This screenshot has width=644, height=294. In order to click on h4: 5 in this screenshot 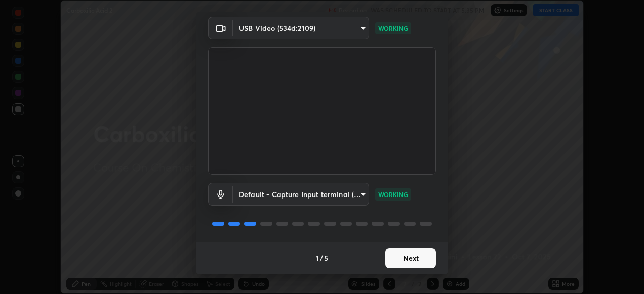, I will do `click(325, 258)`.